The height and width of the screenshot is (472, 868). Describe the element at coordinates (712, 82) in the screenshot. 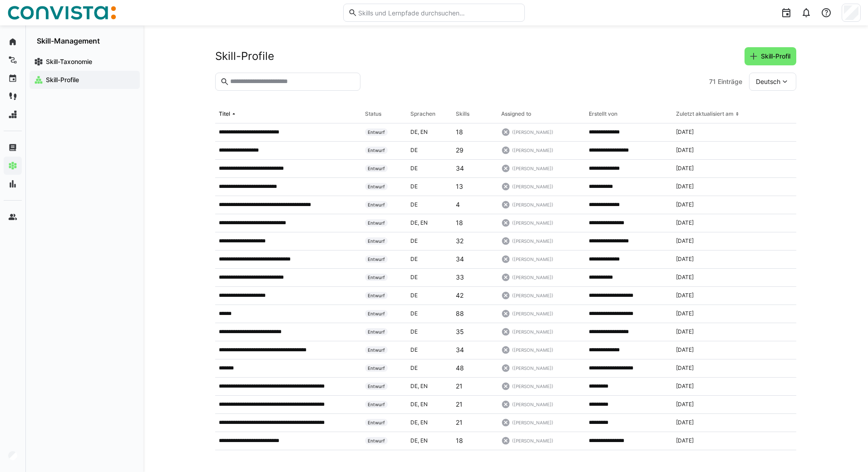

I see `span: 71` at that location.